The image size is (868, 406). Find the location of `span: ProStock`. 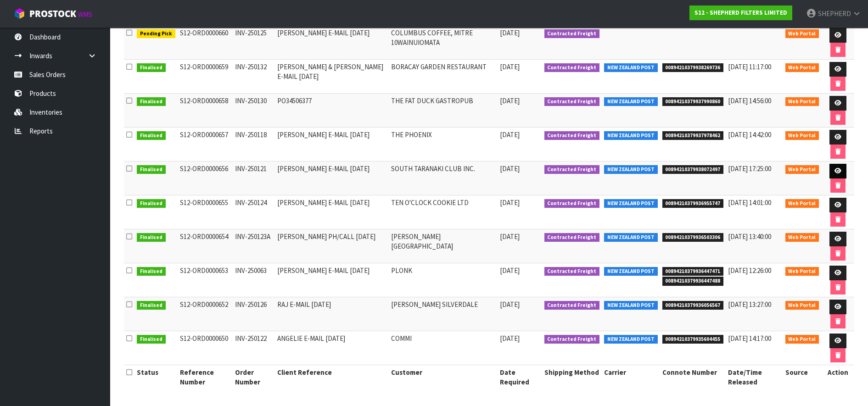

span: ProStock is located at coordinates (53, 14).